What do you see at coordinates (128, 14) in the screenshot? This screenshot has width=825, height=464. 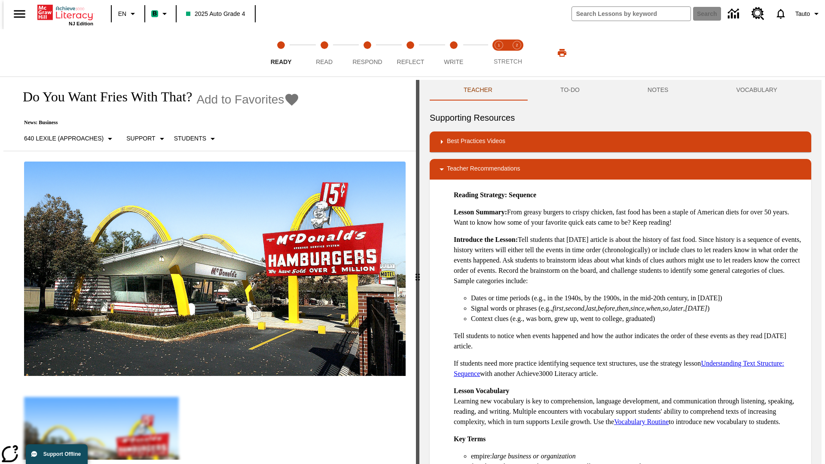 I see `button: Language: EN, Select a language` at bounding box center [128, 14].